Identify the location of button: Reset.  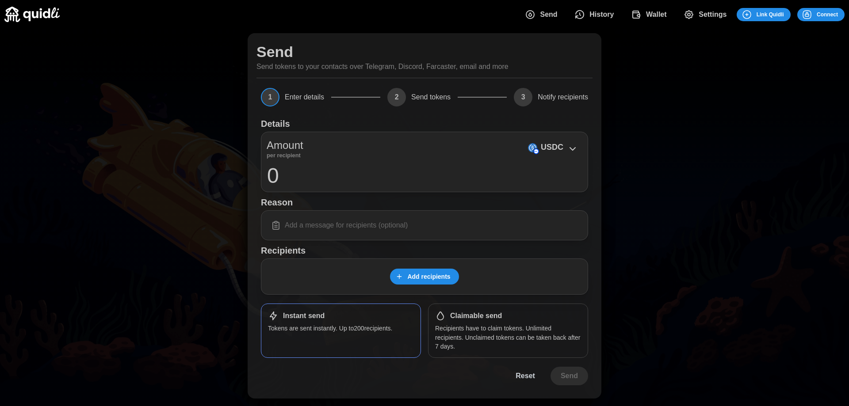
(525, 376).